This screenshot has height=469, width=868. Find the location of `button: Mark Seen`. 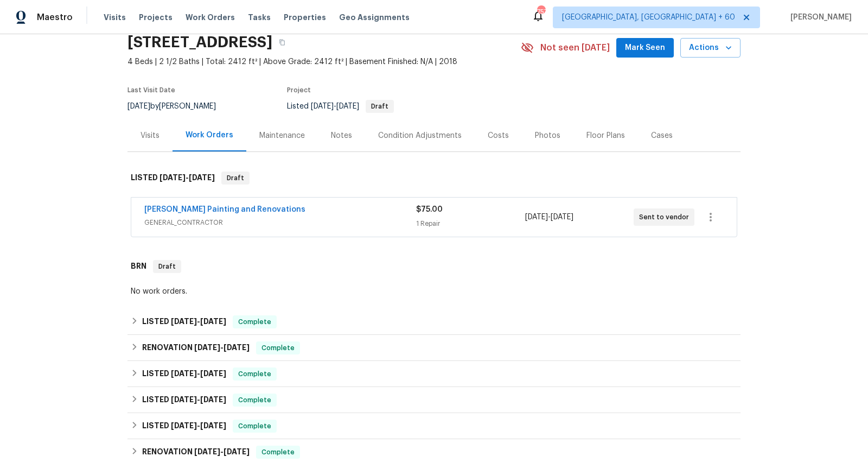

button: Mark Seen is located at coordinates (645, 48).